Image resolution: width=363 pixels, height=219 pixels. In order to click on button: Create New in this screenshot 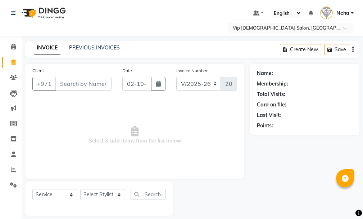, I will do `click(301, 49)`.